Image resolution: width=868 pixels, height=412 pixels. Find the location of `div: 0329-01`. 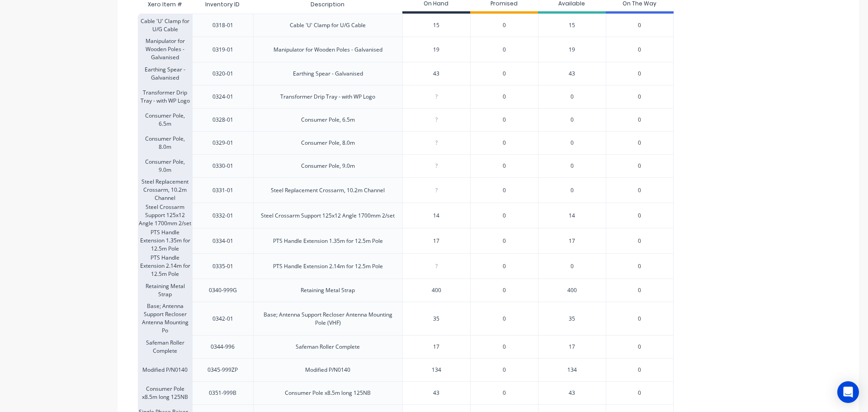

div: 0329-01 is located at coordinates (223, 143).